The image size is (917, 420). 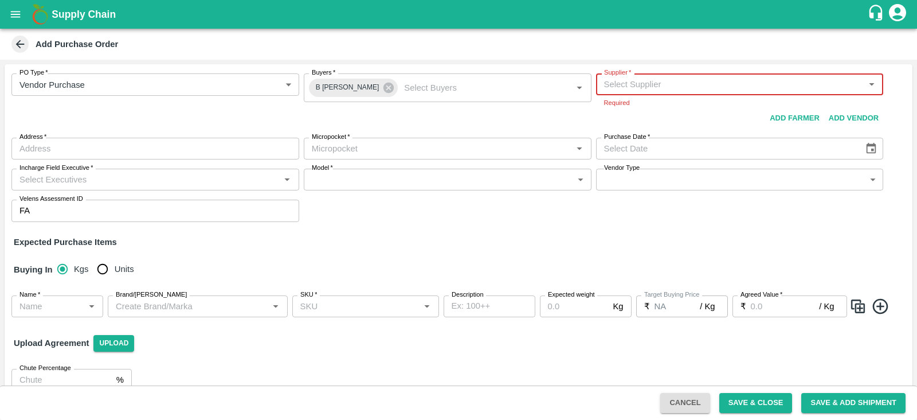 I want to click on span: Kgs, so click(x=81, y=269).